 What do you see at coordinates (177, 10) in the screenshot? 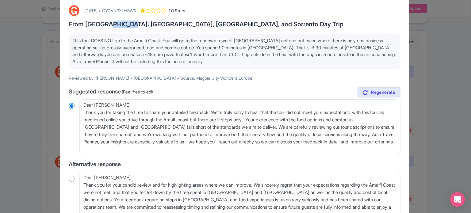
I see `span: 1.0 Stars` at bounding box center [177, 10].